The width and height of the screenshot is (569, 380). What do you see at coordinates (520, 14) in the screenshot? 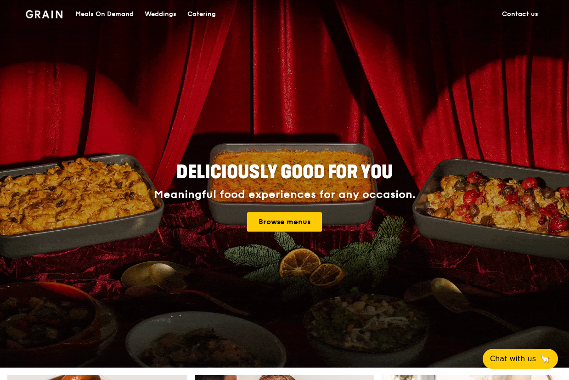
I see `a: Contact us` at bounding box center [520, 14].